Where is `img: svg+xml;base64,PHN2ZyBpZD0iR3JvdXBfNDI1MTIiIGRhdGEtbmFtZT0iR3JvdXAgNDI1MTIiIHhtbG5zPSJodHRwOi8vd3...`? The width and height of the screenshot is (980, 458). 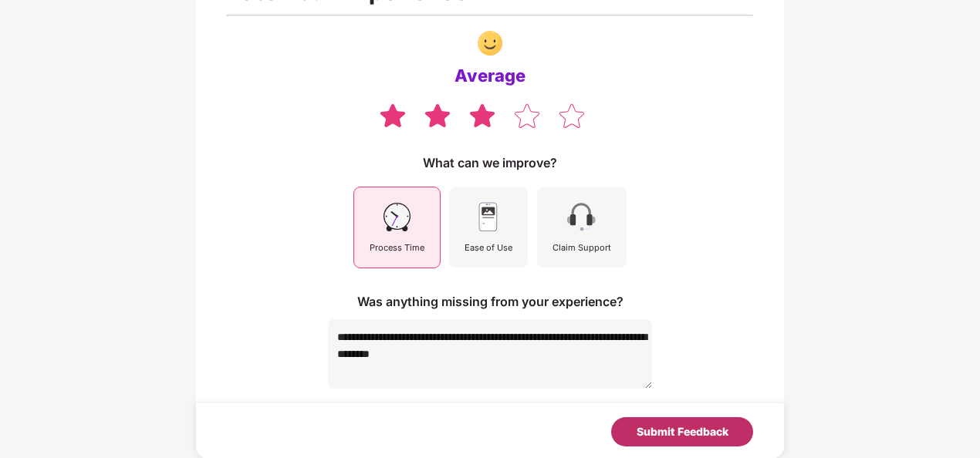 img: svg+xml;base64,PHN2ZyBpZD0iR3JvdXBfNDI1MTIiIGRhdGEtbmFtZT0iR3JvdXAgNDI1MTIiIHhtbG5zPSJodHRwOi8vd3... is located at coordinates (490, 43).